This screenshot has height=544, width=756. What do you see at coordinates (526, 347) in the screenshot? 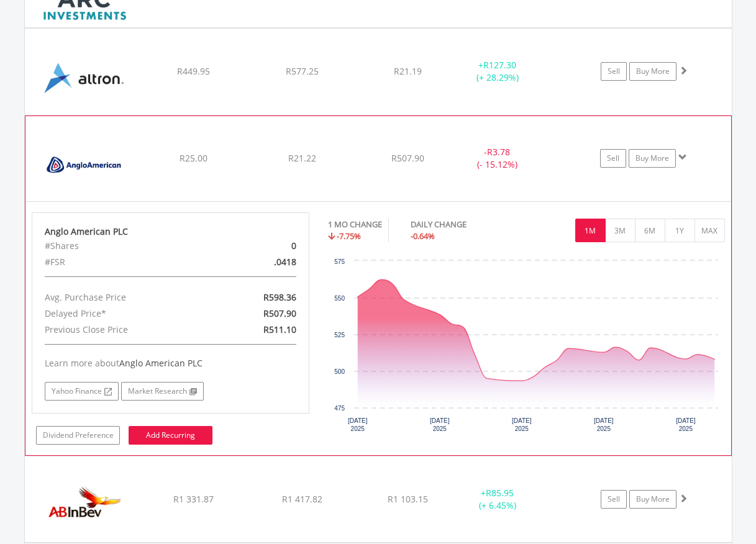
I see `div: Chart. Highcharts interactive chart.` at bounding box center [526, 347].